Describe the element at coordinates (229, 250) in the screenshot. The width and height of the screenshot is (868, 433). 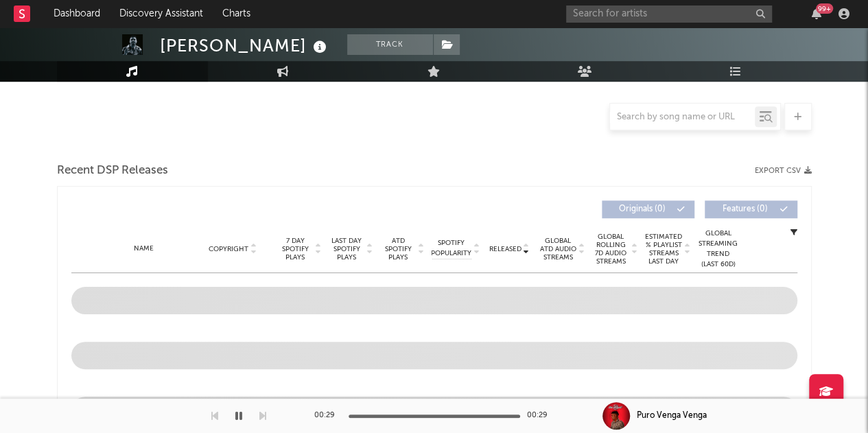
I see `span: Copyright` at that location.